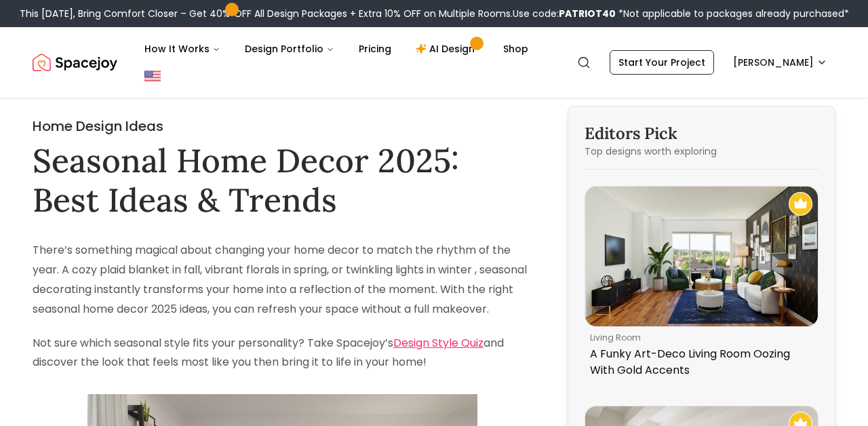 The height and width of the screenshot is (426, 868). What do you see at coordinates (702, 285) in the screenshot?
I see `a: A Funky Art-Deco Living Room Oozing With Gold AccentsRecommended Spacejoy Design - A Funky Art-De...` at bounding box center [702, 285].